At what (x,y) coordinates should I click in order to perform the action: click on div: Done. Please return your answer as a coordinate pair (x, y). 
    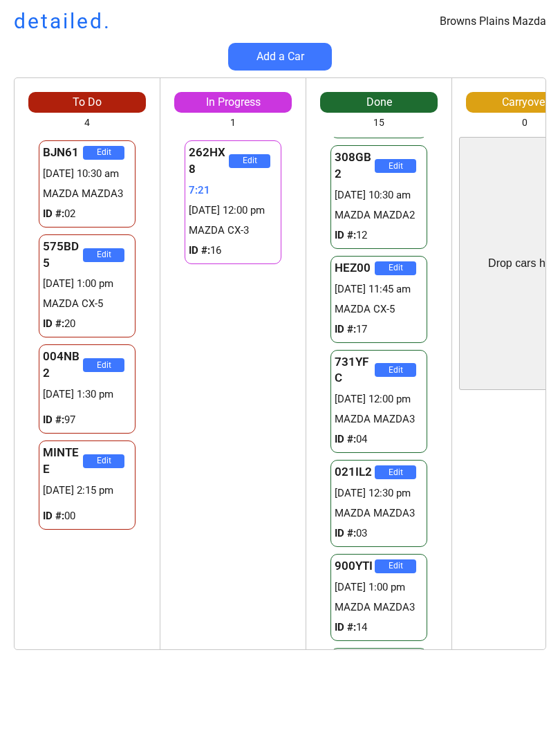
    Looking at the image, I should click on (379, 102).